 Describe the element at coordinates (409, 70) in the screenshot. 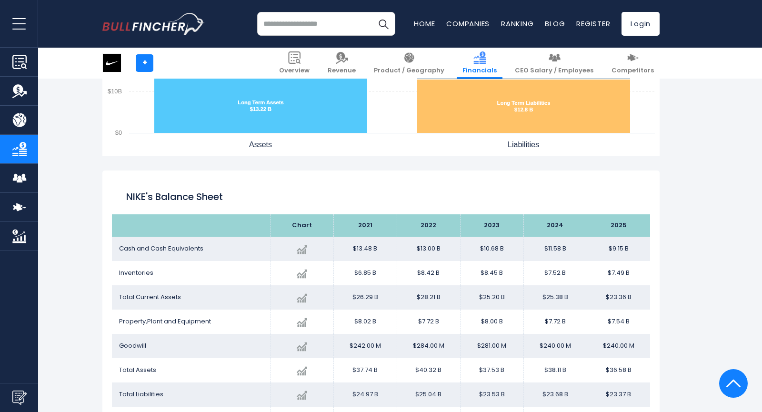

I see `span: Product / Geography` at that location.